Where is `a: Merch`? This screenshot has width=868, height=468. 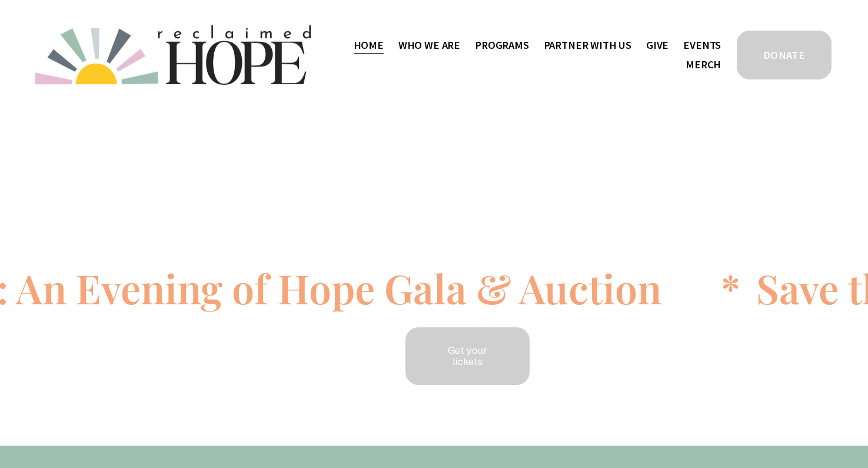 a: Merch is located at coordinates (704, 64).